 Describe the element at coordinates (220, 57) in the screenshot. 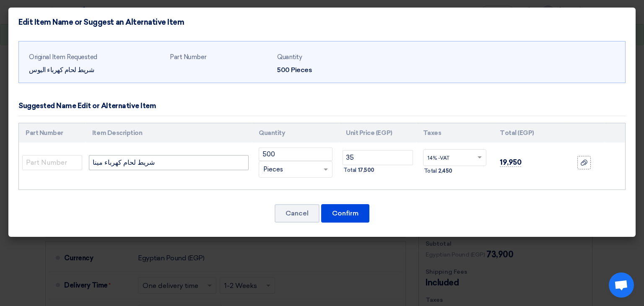

I see `div: Part Number` at that location.